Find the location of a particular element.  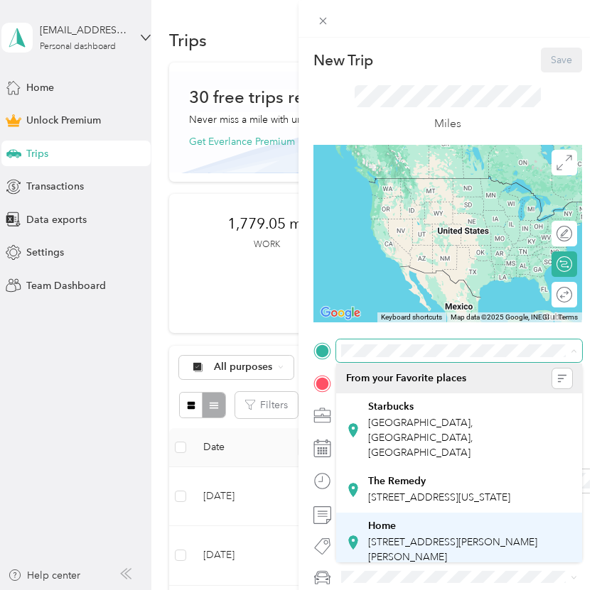

img: Google is located at coordinates (340, 313).